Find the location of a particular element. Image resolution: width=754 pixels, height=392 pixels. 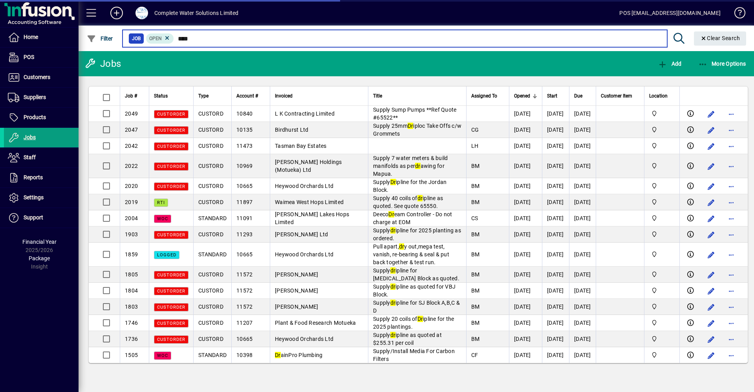

span: Add is located at coordinates (670, 64).